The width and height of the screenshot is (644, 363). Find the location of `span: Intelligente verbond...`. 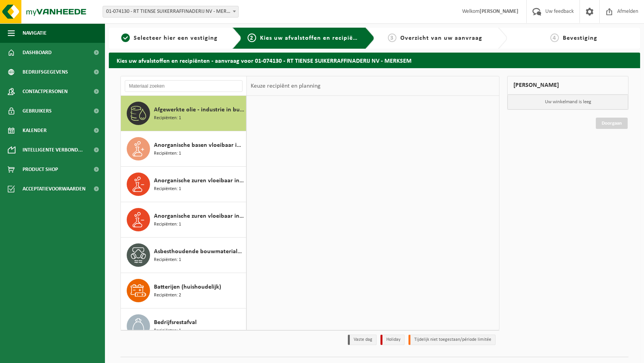

span: Intelligente verbond... is located at coordinates (52, 150).